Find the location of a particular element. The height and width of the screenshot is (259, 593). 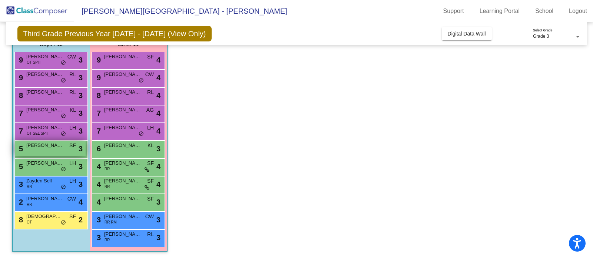

span: Digital Data Wall is located at coordinates (466, 34).